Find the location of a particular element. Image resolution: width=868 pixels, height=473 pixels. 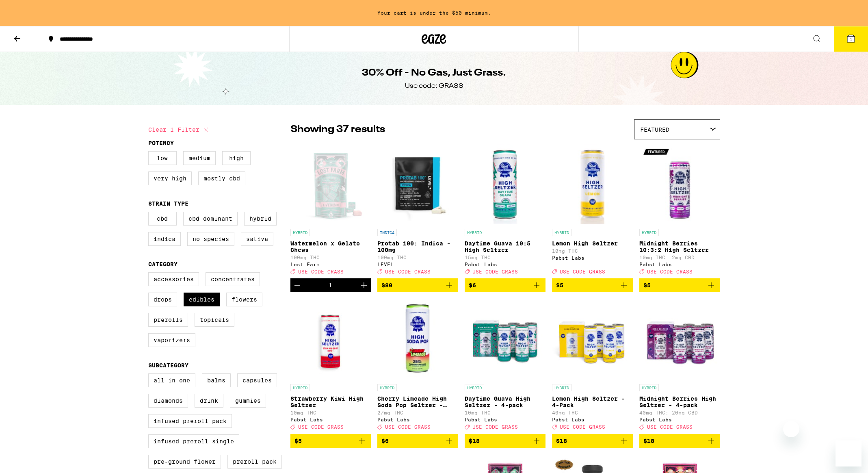

label: Diamonds is located at coordinates (168, 401).